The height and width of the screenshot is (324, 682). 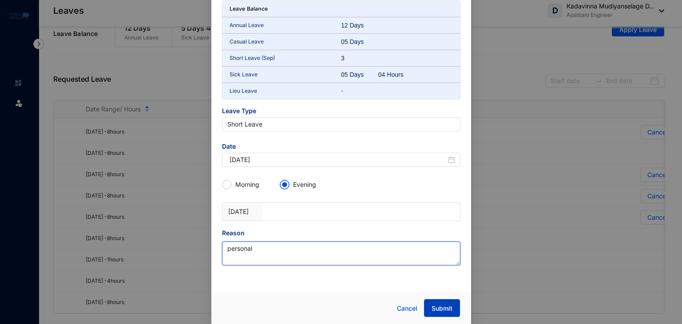 What do you see at coordinates (341, 112) in the screenshot?
I see `span: Leave Type` at bounding box center [341, 112].